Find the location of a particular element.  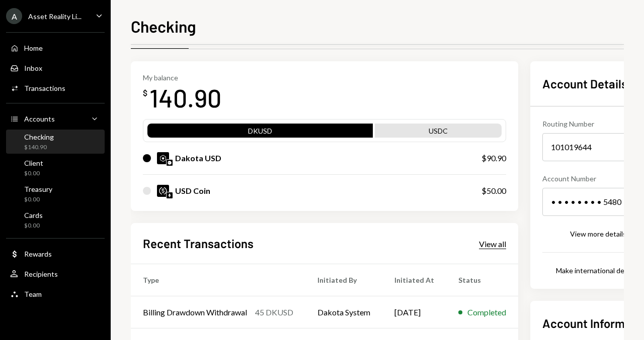

div: Billing Drawdown Withdrawal is located at coordinates (194, 313).